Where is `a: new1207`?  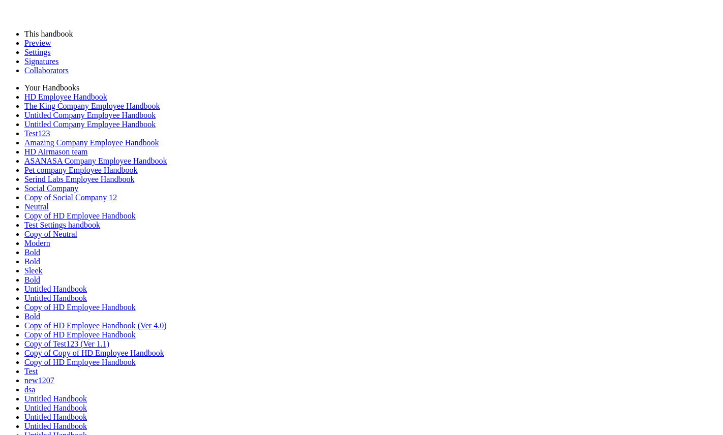 a: new1207 is located at coordinates (39, 380).